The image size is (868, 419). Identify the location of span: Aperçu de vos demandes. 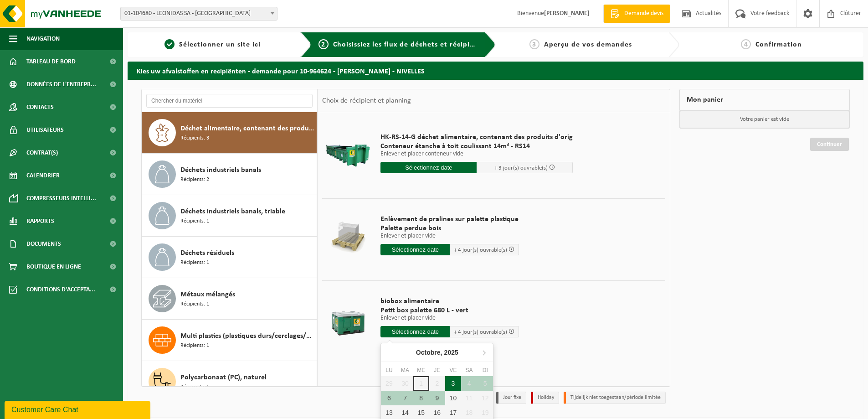
(588, 45).